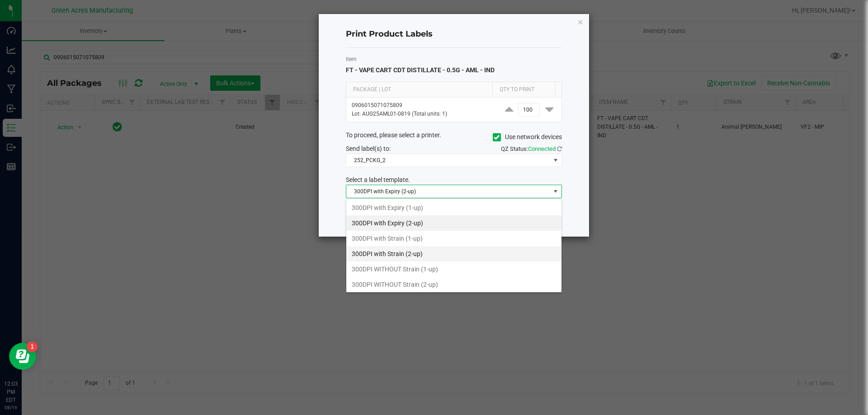  What do you see at coordinates (454, 138) in the screenshot?
I see `div: To proceed, please select a printer.` at bounding box center [454, 138].